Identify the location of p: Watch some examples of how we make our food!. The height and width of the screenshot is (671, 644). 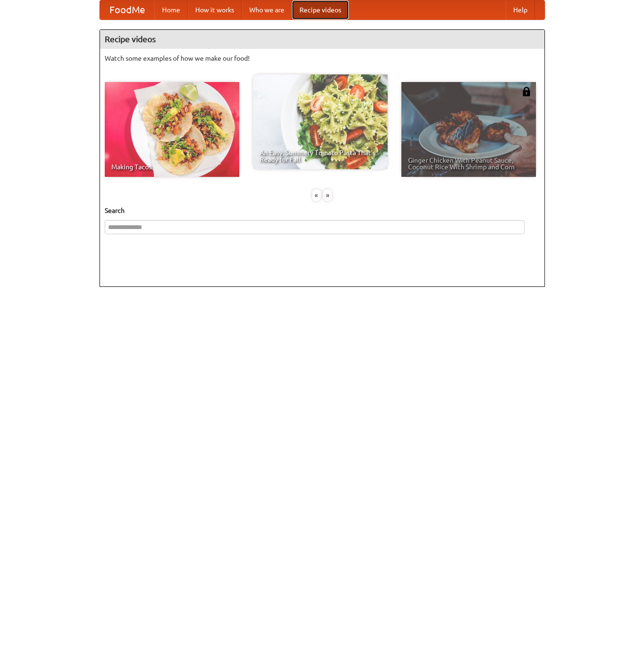
(322, 58).